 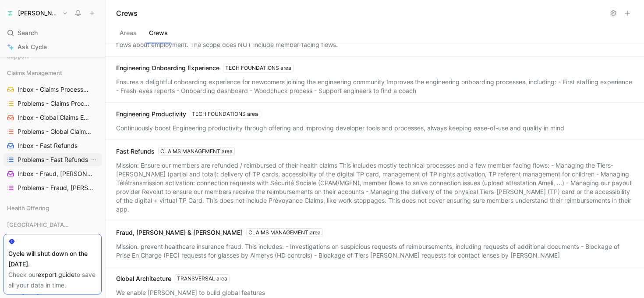 I want to click on span: Search, so click(x=28, y=33).